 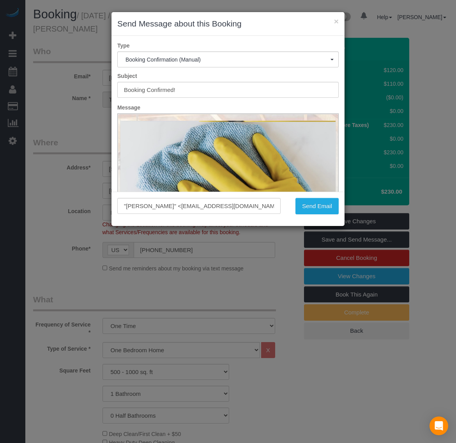 I want to click on label: Subject, so click(x=228, y=76).